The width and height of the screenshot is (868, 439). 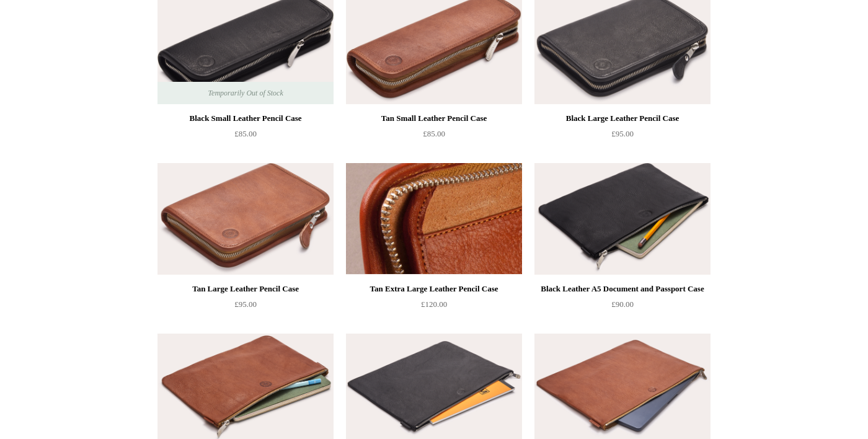 What do you see at coordinates (623, 289) in the screenshot?
I see `div: Black Leather A5 Document and Passport Case` at bounding box center [623, 289].